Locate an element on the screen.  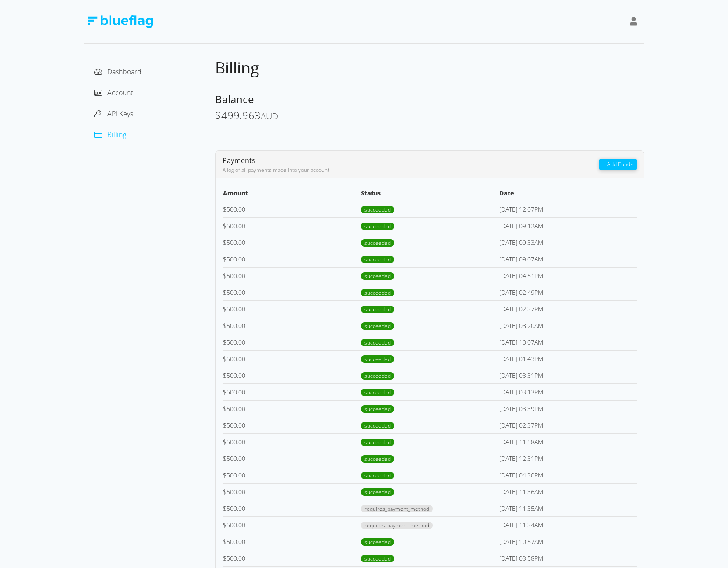
img: Blue Flag Logo is located at coordinates (120, 21).